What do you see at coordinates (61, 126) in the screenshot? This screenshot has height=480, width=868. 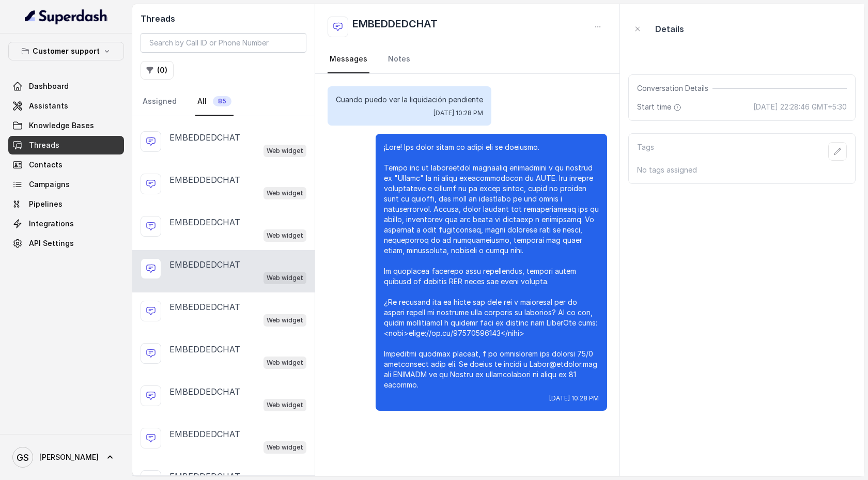 I see `span: Knowledge Bases` at bounding box center [61, 126].